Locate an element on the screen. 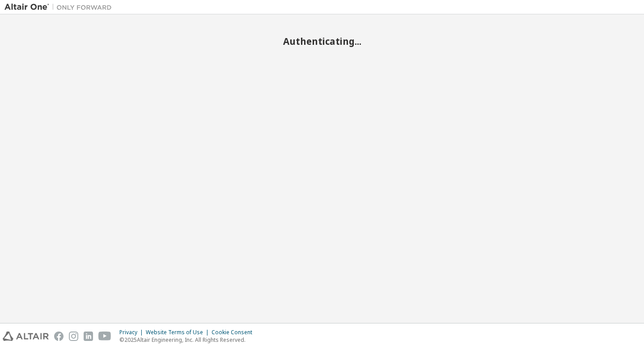 Image resolution: width=644 pixels, height=349 pixels. div: Website Terms of Use is located at coordinates (179, 332).